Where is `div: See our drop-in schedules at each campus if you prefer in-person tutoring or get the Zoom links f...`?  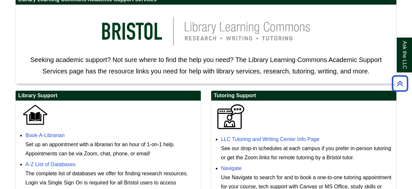
div: See our drop-in schedules at each campus if you prefer in-person tutoring or get the Zoom links f... is located at coordinates (307, 153).